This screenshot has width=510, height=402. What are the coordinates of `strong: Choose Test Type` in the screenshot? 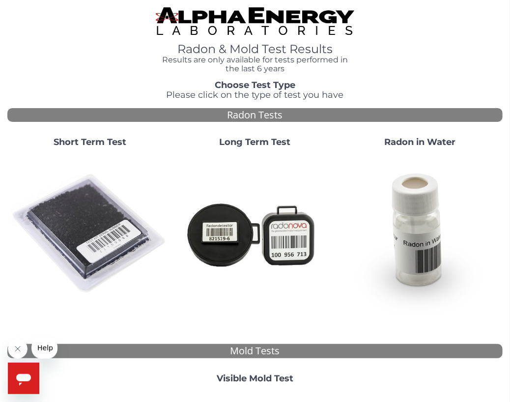 It's located at (255, 85).